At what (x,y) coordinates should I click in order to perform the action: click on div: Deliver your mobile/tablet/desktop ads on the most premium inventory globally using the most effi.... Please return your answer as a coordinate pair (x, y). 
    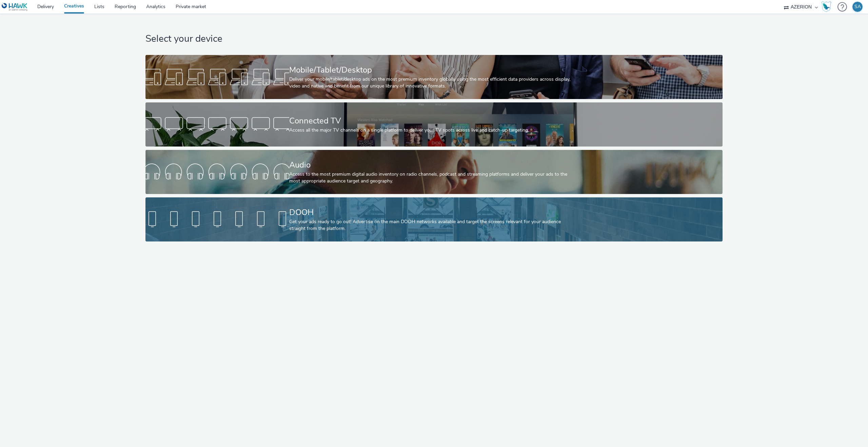
    Looking at the image, I should click on (432, 83).